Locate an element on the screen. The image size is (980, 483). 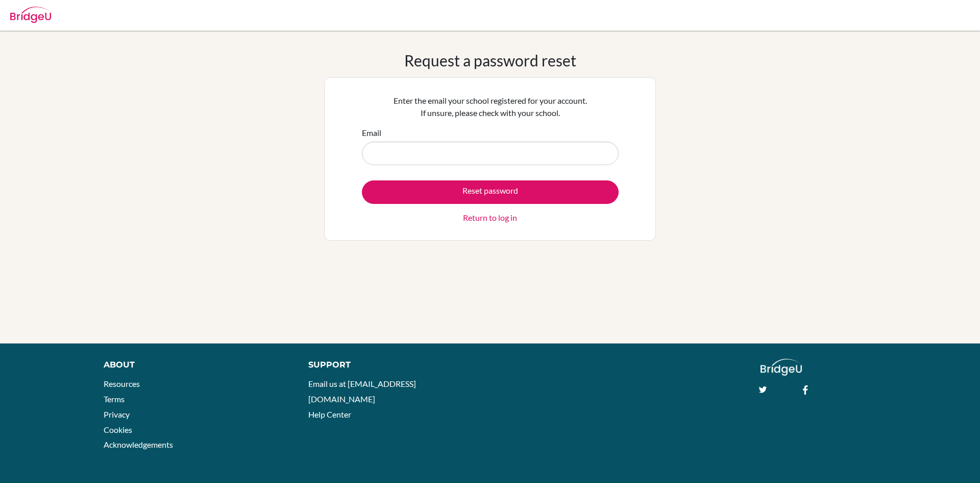
a: Terms is located at coordinates (114, 399).